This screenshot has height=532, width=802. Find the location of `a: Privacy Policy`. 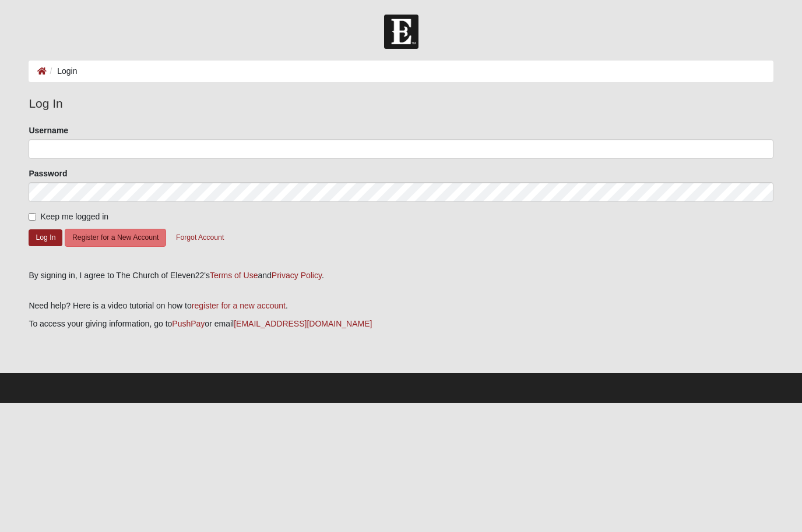

a: Privacy Policy is located at coordinates (297, 275).